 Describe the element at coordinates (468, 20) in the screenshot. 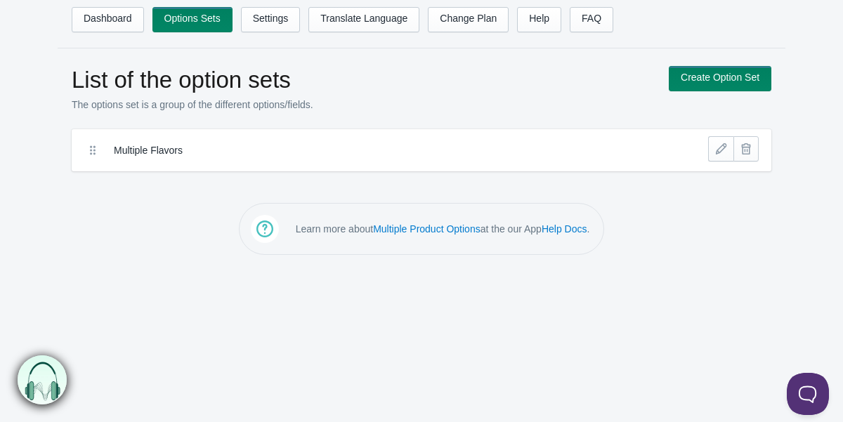

I see `a: Change Plan` at that location.